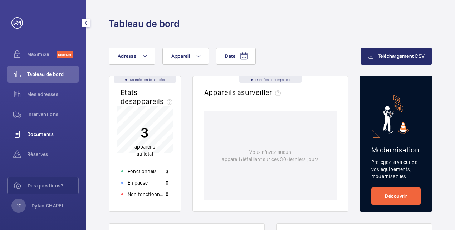 Image resolution: width=455 pixels, height=230 pixels. What do you see at coordinates (53, 74) in the screenshot?
I see `span: Tableau de bord` at bounding box center [53, 74].